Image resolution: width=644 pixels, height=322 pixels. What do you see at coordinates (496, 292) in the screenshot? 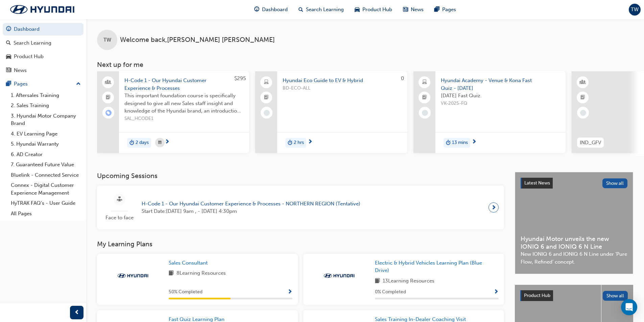
I see `span: Show Progress` at bounding box center [496, 292].